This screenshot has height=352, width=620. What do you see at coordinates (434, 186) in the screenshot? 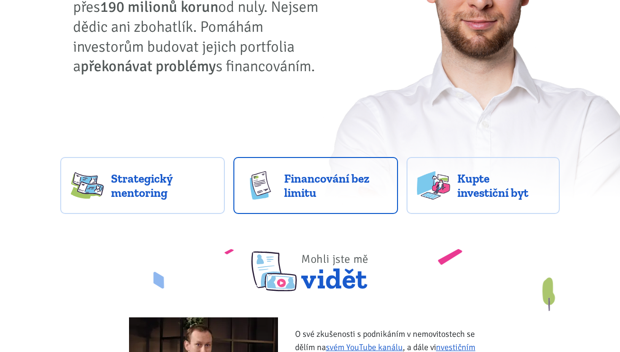
I see `img: flats` at bounding box center [434, 186].